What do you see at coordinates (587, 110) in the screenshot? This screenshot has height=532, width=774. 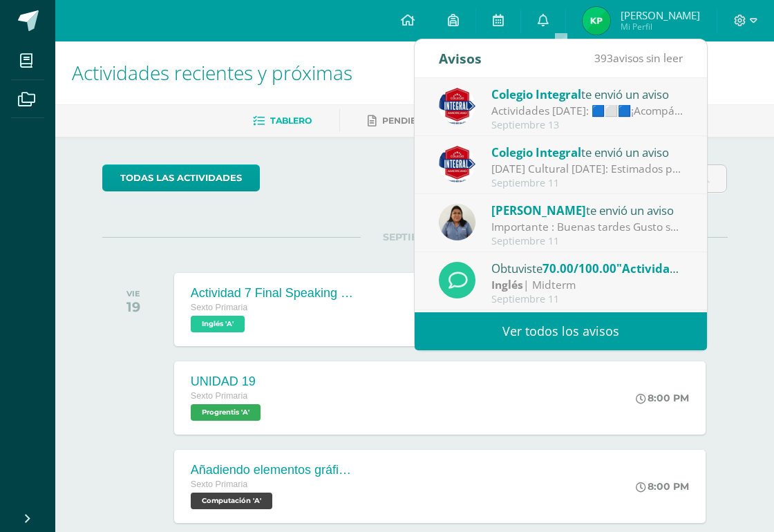 I see `div: Actividades 14 Septiembre: 🟦⬜🟦¡Acompáñanos mañana a vivir nuestras 2 actividades en simultaneo. 🏃...` at bounding box center [587, 110].